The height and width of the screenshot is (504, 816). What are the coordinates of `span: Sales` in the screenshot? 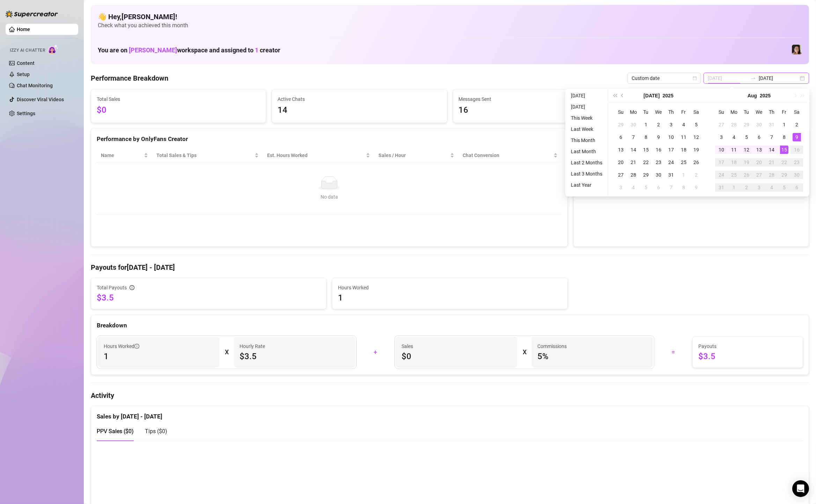 It's located at (456, 346).